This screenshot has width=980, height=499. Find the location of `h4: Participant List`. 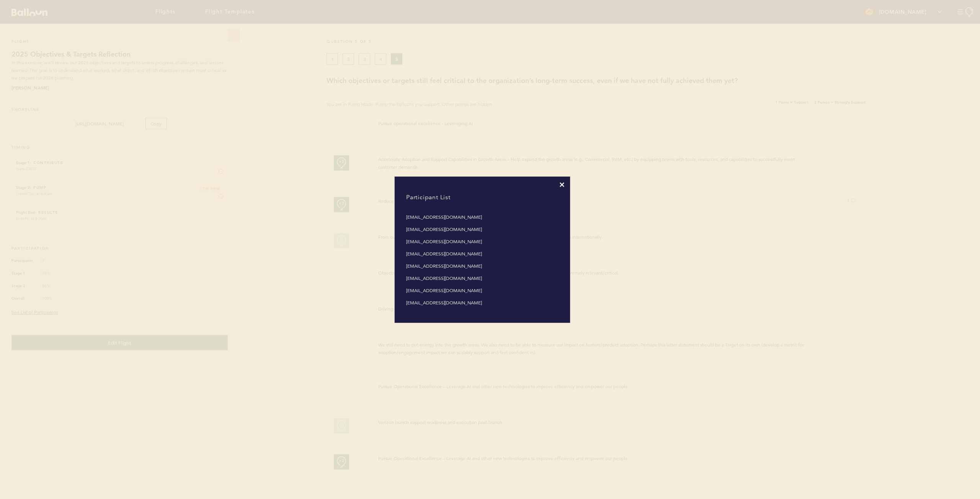

h4: Participant List is located at coordinates (482, 197).